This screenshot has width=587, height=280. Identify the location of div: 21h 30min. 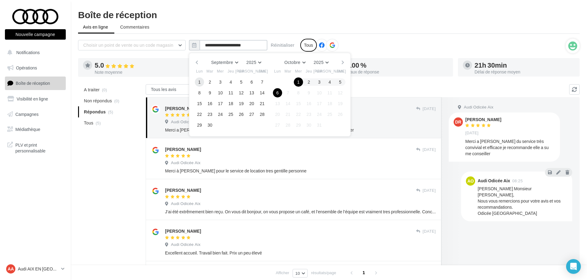
(524, 65).